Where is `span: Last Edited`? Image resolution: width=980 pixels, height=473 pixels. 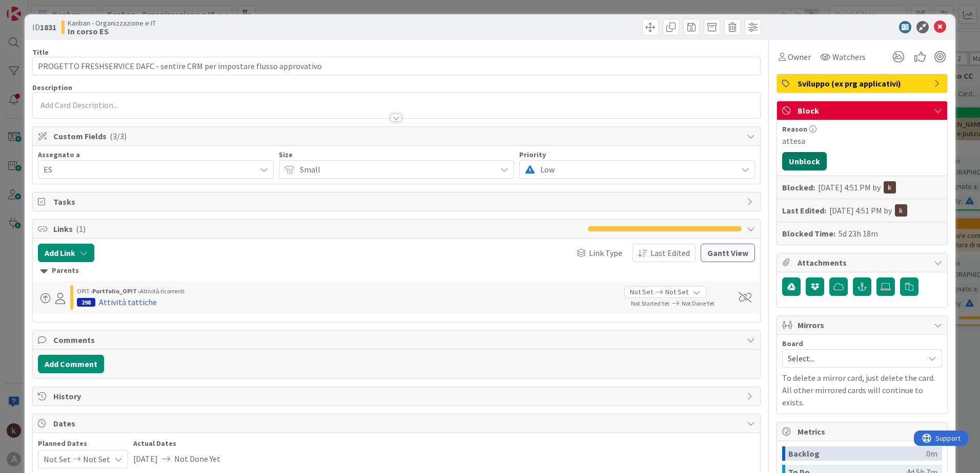
span: Last Edited is located at coordinates (670, 253).